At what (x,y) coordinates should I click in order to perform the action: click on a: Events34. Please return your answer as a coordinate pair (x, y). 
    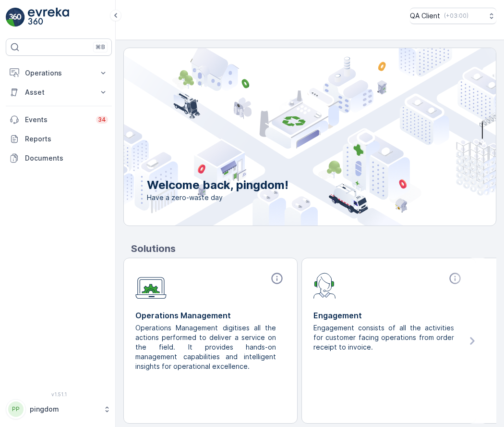
    Looking at the image, I should click on (58, 120).